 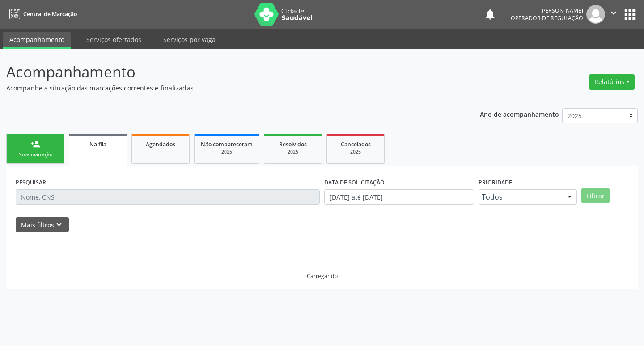 What do you see at coordinates (35, 144) in the screenshot?
I see `div: person_add` at bounding box center [35, 144].